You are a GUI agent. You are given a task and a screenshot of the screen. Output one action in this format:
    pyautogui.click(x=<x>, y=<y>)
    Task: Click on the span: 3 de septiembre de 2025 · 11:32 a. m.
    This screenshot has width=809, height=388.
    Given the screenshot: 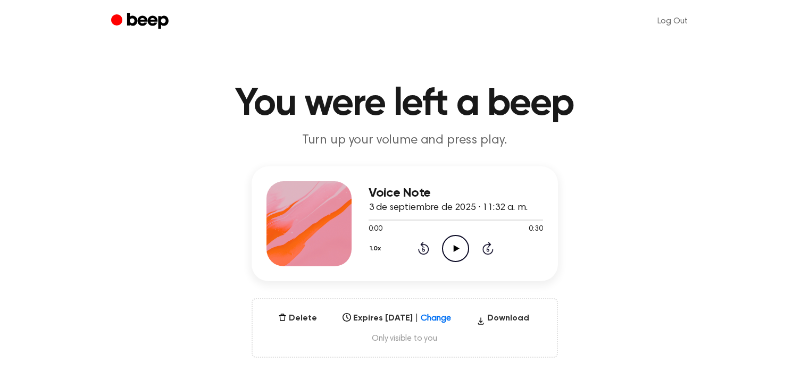 What is the action you would take?
    pyautogui.click(x=448, y=208)
    